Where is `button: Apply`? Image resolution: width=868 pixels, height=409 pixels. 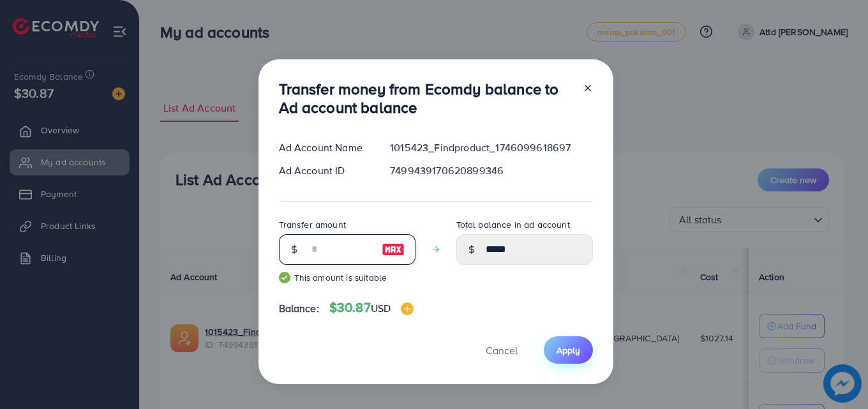
button: Apply is located at coordinates (568, 350).